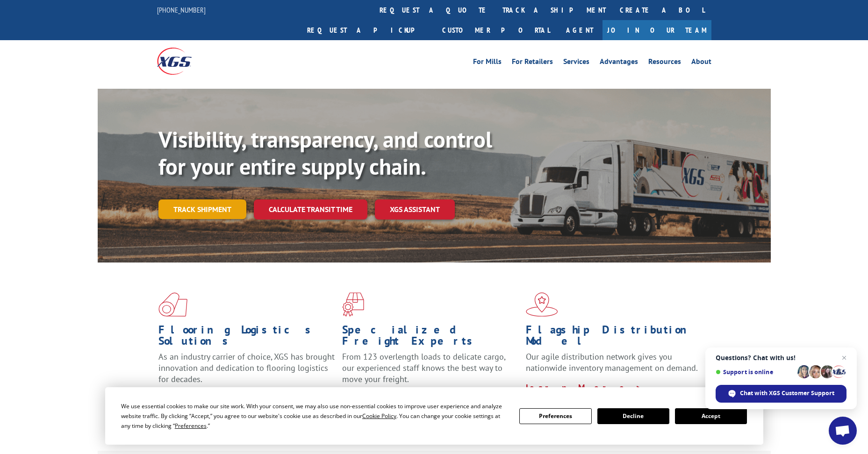  What do you see at coordinates (487, 63) in the screenshot?
I see `a: For Mills` at bounding box center [487, 63].